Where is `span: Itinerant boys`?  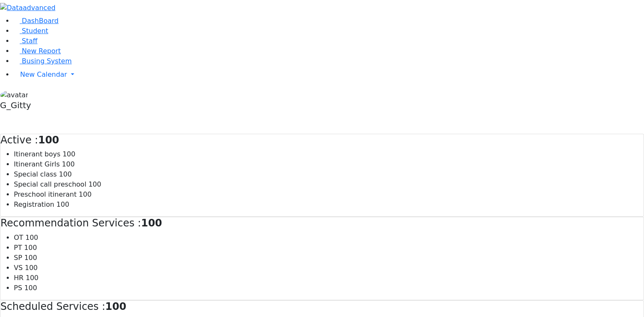 span: Itinerant boys is located at coordinates (37, 154).